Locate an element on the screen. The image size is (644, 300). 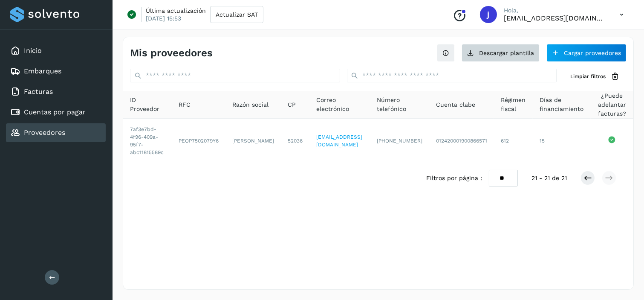
div: Facturas is located at coordinates (56, 92).